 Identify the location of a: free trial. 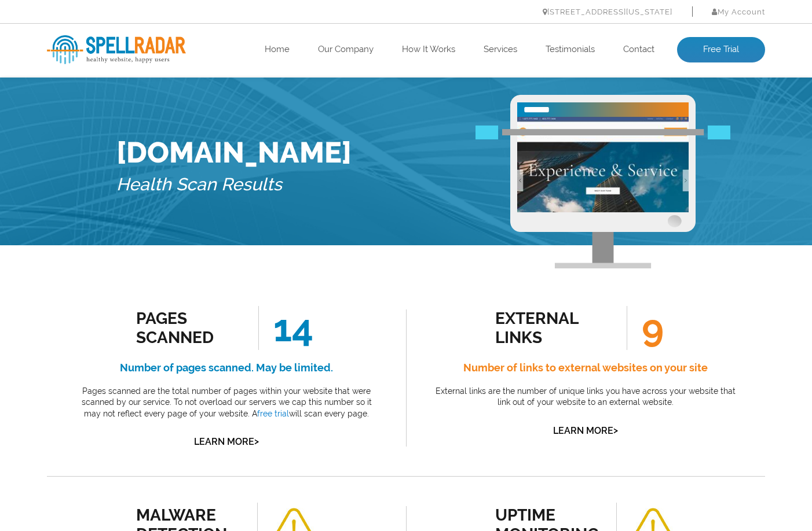
(273, 414).